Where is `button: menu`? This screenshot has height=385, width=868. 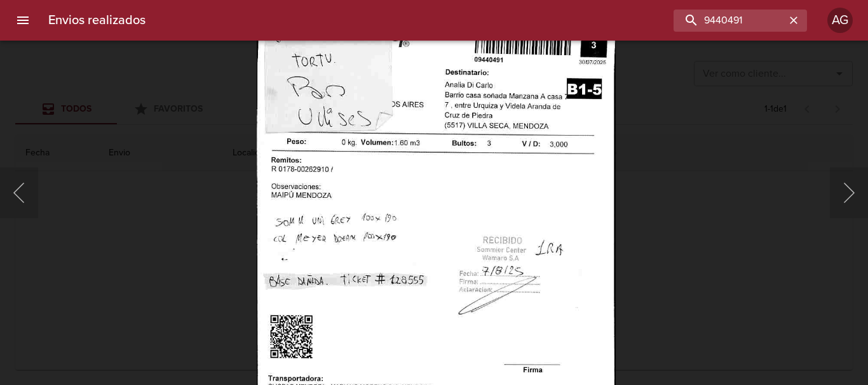 button: menu is located at coordinates (23, 21).